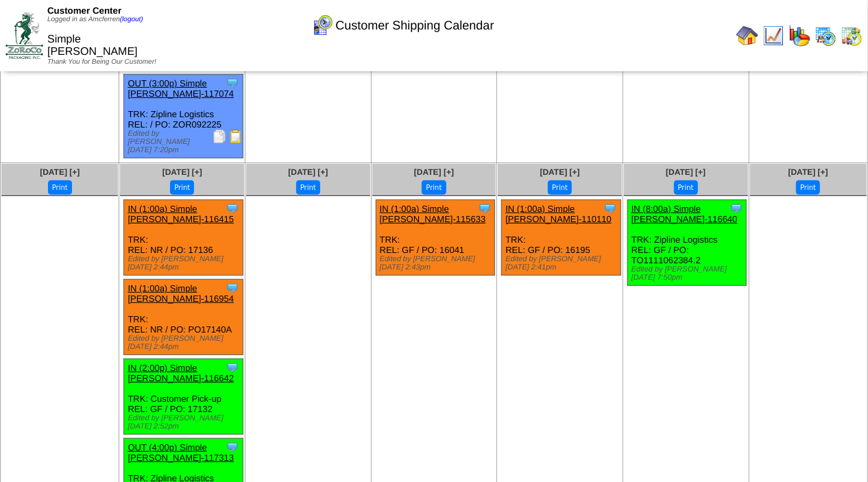 The height and width of the screenshot is (482, 868). I want to click on img: Packing Slip, so click(220, 137).